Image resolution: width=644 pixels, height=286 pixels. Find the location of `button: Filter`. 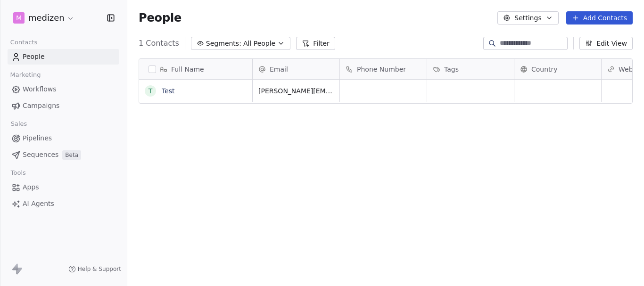

button: Filter is located at coordinates (315, 43).